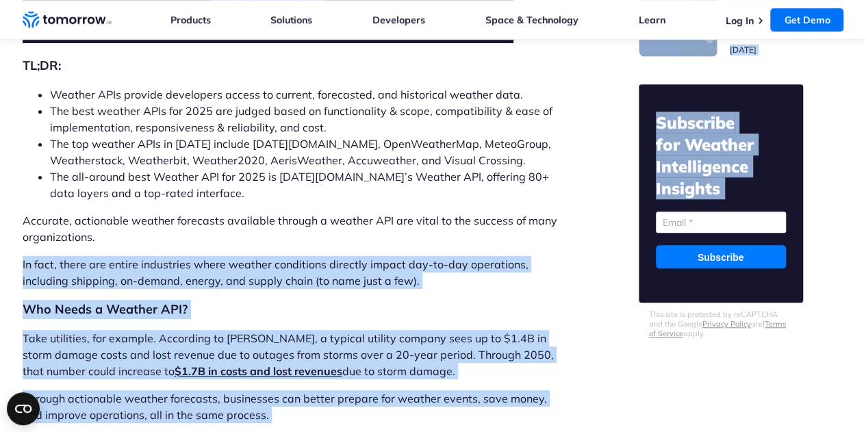 Image resolution: width=866 pixels, height=432 pixels. What do you see at coordinates (726, 324) in the screenshot?
I see `a: Privacy Policy` at bounding box center [726, 324].